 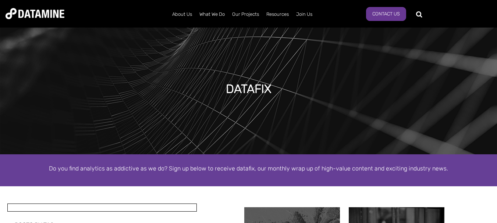 What do you see at coordinates (212, 14) in the screenshot?
I see `a: What We Do` at bounding box center [212, 14].